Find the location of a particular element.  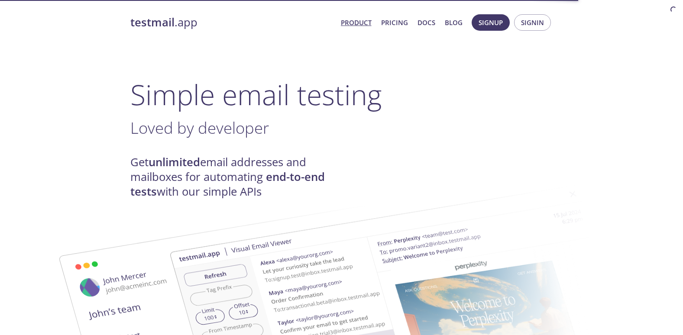

button: Signup is located at coordinates (491, 23).